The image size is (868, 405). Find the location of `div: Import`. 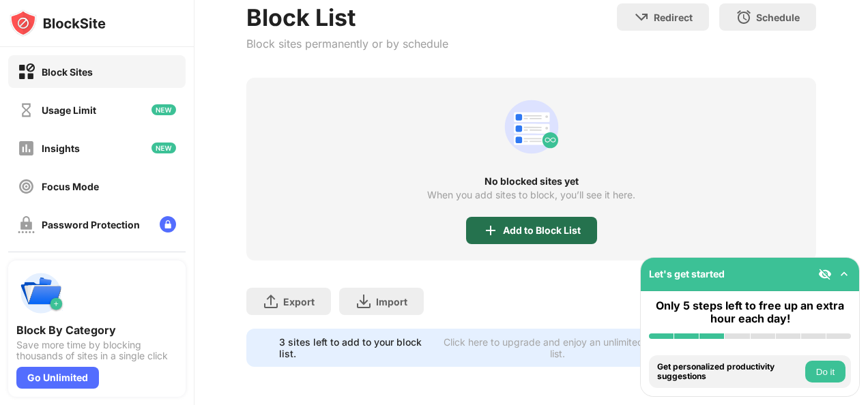

div: Import is located at coordinates (391, 302).